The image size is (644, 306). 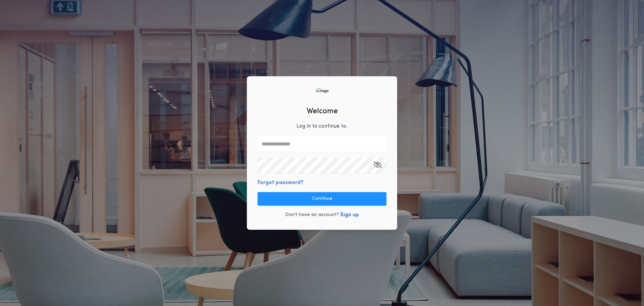 What do you see at coordinates (322, 126) in the screenshot?
I see `p: Log in to continue to .` at bounding box center [322, 126].